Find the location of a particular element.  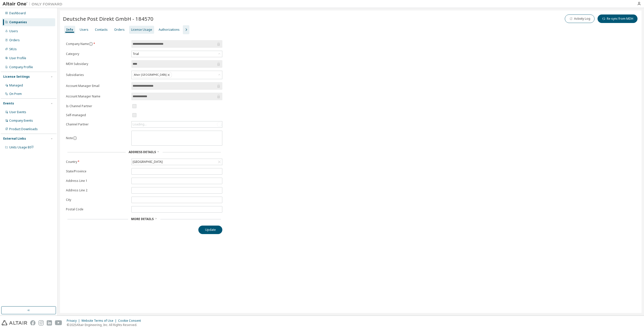

label: Channel Partner is located at coordinates (97, 124).